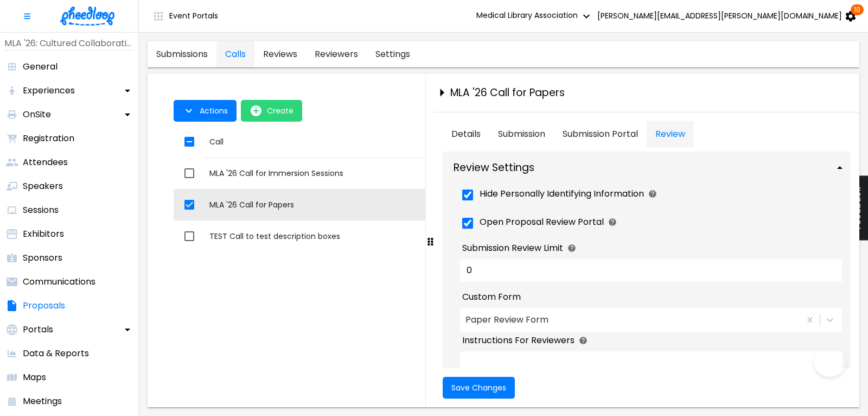 The image size is (868, 416). Describe the element at coordinates (43, 234) in the screenshot. I see `p: Exhibitors` at that location.